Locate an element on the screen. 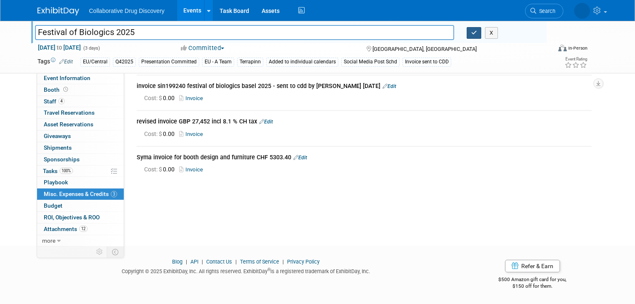  a: Booth is located at coordinates (80, 90).